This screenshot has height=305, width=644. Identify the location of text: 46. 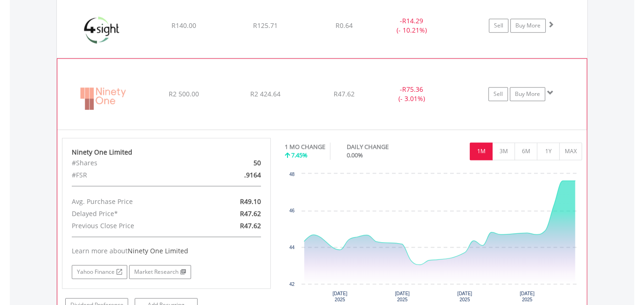
(292, 211).